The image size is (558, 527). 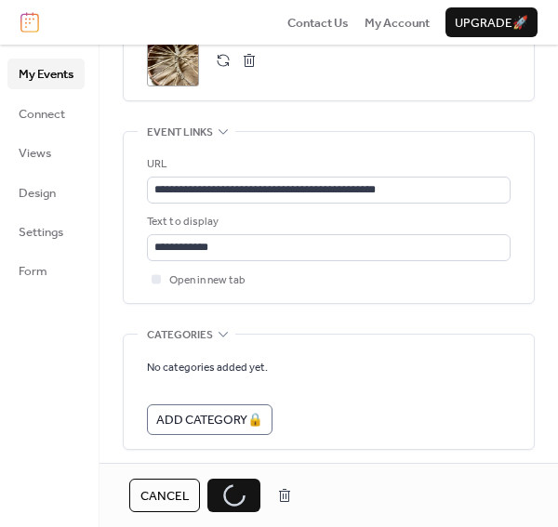 What do you see at coordinates (46, 271) in the screenshot?
I see `a: Form` at bounding box center [46, 271].